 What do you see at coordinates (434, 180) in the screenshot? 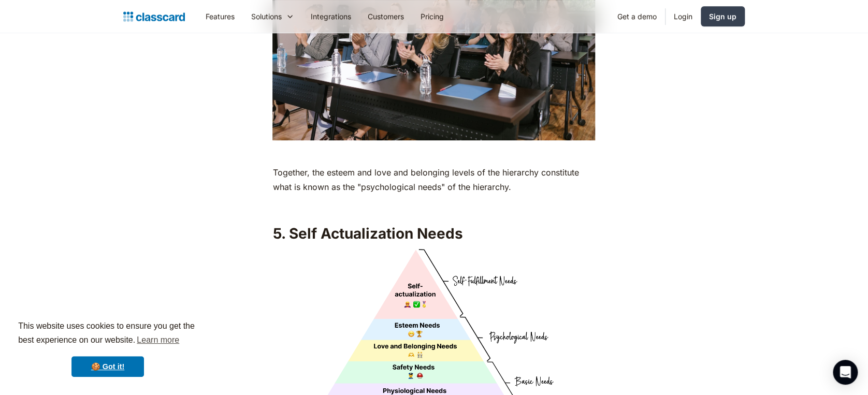
I see `p: Together, the esteem and love and belonging levels of the hierarchy constitute what is known as t...` at bounding box center [434, 180].